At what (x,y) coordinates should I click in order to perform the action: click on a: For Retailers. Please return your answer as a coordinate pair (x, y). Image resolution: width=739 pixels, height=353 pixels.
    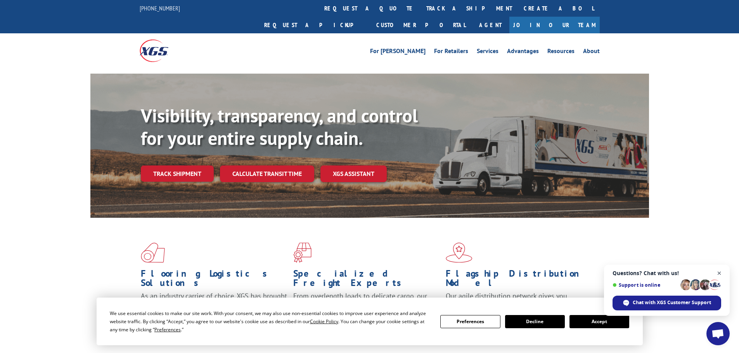
    Looking at the image, I should click on (451, 52).